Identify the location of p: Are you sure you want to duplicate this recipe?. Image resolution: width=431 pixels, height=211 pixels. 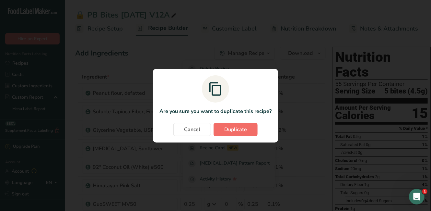
(216, 111).